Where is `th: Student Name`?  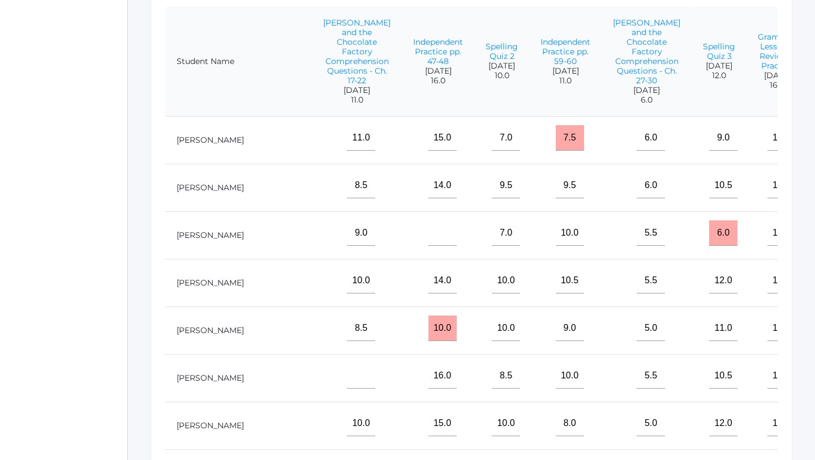
th: Student Name is located at coordinates (242, 62).